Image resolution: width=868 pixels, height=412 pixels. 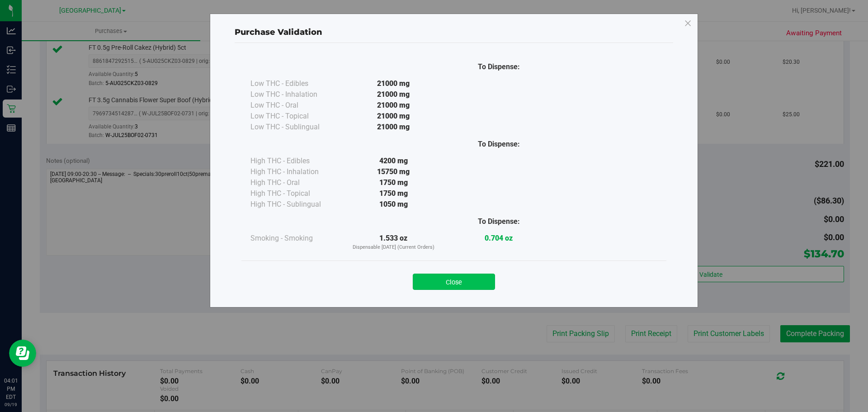 I want to click on div: High THC - Oral, so click(x=296, y=182).